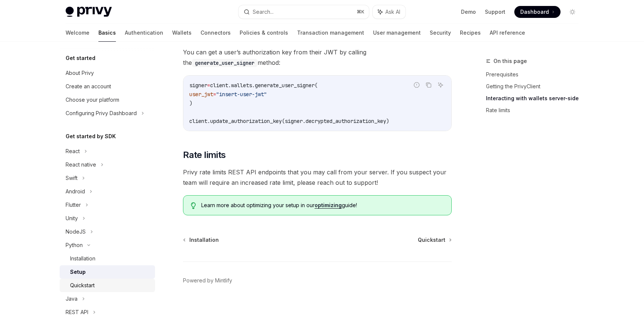 The height and width of the screenshot is (326, 644). What do you see at coordinates (78, 271) in the screenshot?
I see `div: Setup` at bounding box center [78, 271].